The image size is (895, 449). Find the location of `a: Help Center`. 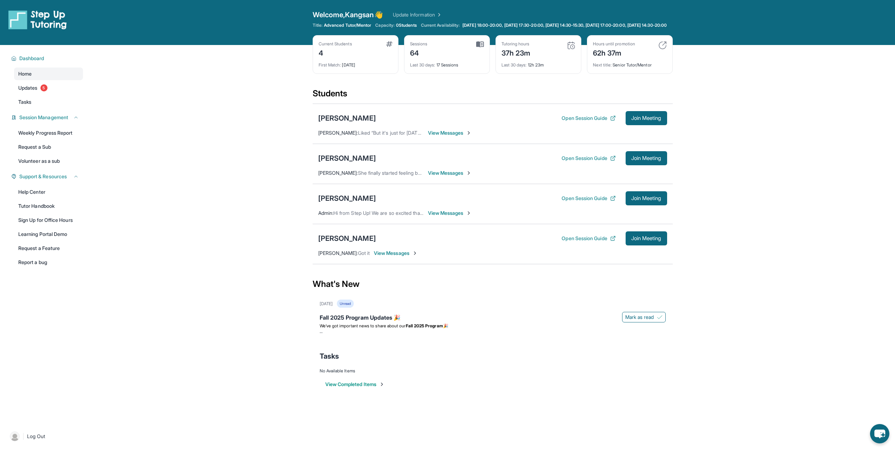

a: Help Center is located at coordinates (49, 192).